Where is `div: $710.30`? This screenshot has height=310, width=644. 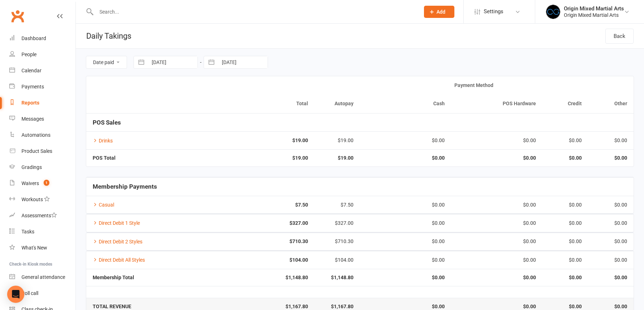
div: $710.30 is located at coordinates (337, 241).